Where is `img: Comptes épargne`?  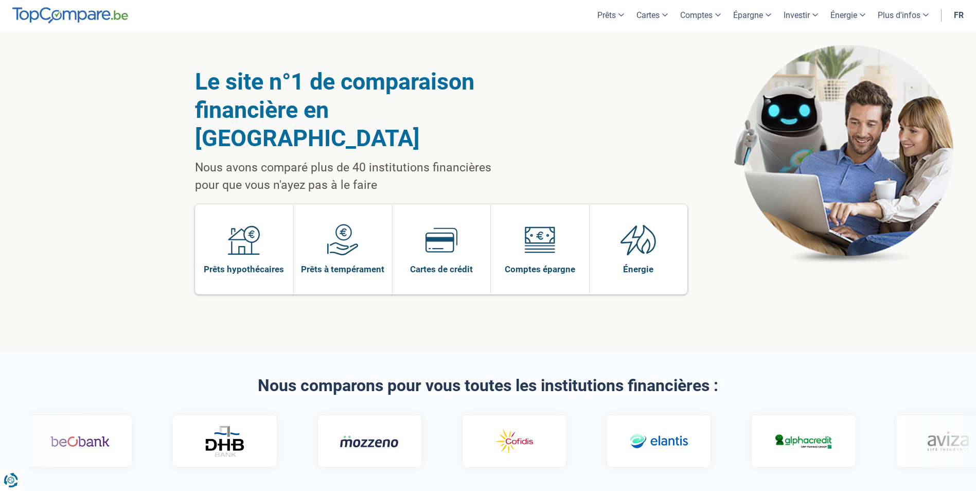
img: Comptes épargne is located at coordinates (540, 240).